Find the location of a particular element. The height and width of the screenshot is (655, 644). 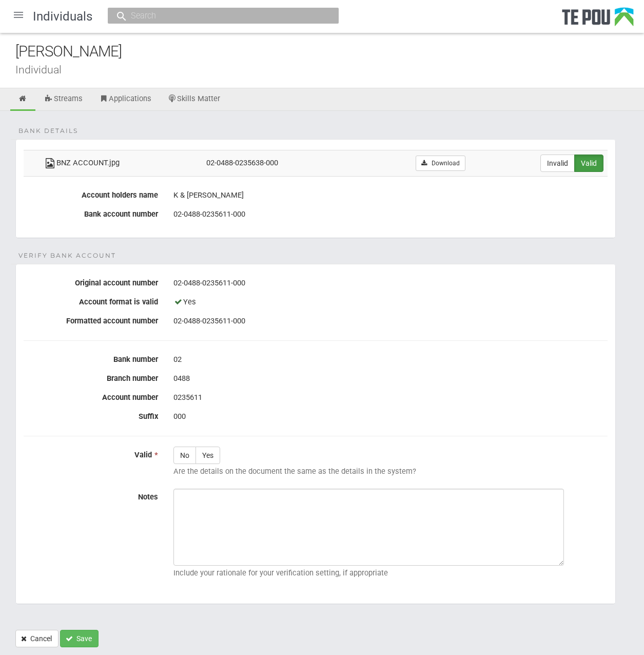

a: Skills Matter is located at coordinates (194, 99).